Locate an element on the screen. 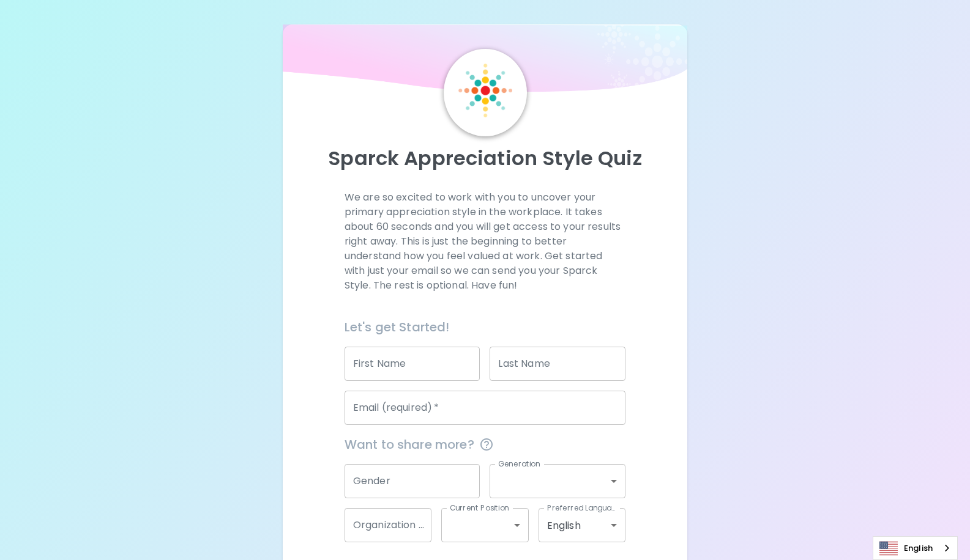 The width and height of the screenshot is (970, 560). label: Preferred Language is located at coordinates (583, 507).